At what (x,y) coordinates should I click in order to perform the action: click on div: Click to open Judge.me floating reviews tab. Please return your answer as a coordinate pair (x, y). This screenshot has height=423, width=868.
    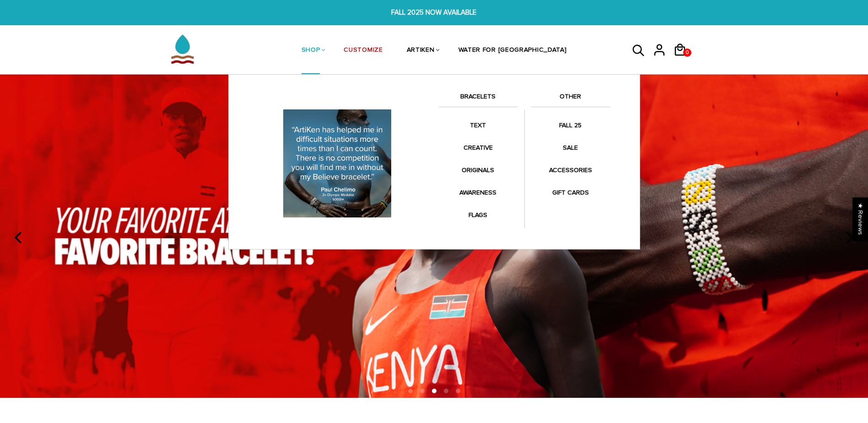
    Looking at the image, I should click on (860, 219).